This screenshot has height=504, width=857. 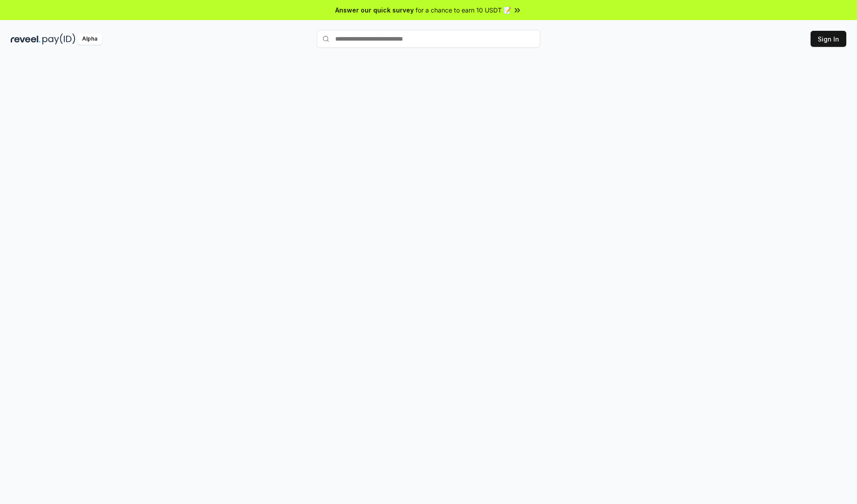 I want to click on span: for a chance to earn 10 USDT 📝, so click(x=464, y=10).